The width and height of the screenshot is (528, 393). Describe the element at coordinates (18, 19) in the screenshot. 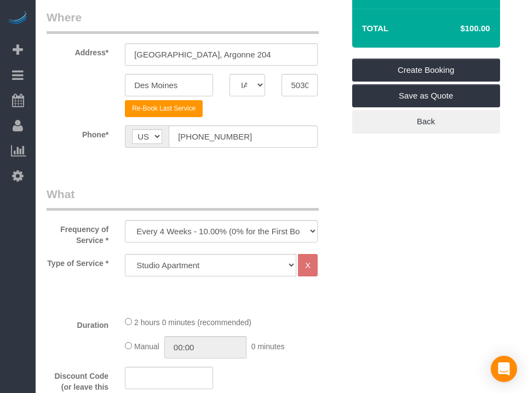

I see `a: Automaid Logo` at that location.